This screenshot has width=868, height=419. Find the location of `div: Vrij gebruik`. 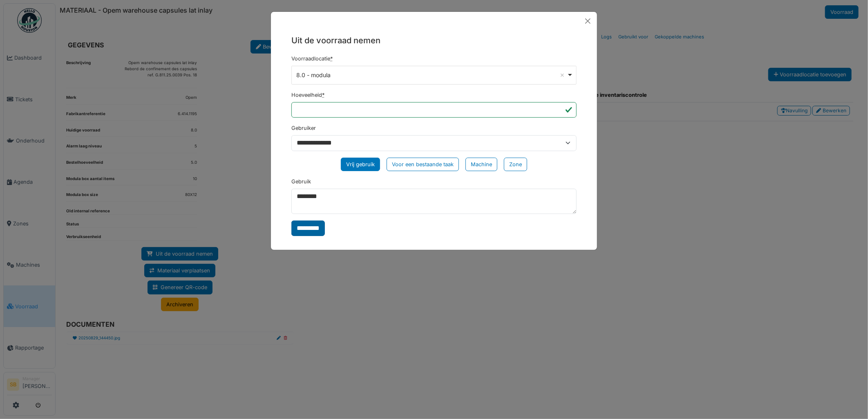

div: Vrij gebruik is located at coordinates (361, 164).